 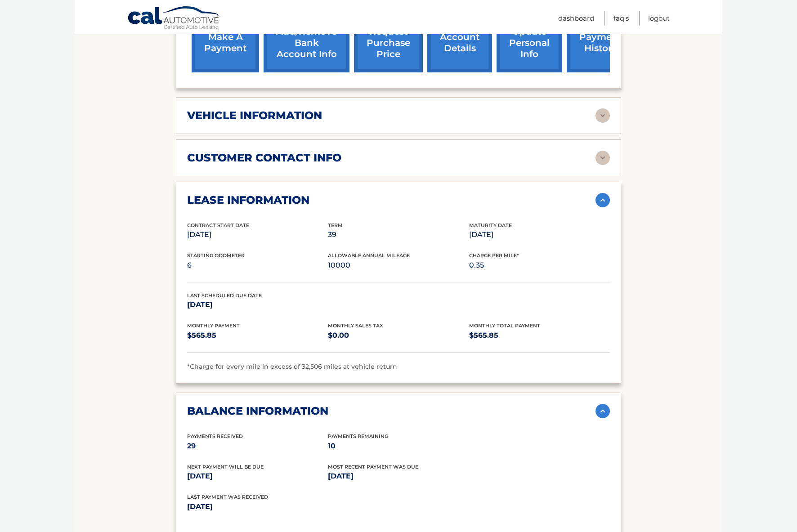 I want to click on span: Allowable Annual Mileage, so click(x=368, y=255).